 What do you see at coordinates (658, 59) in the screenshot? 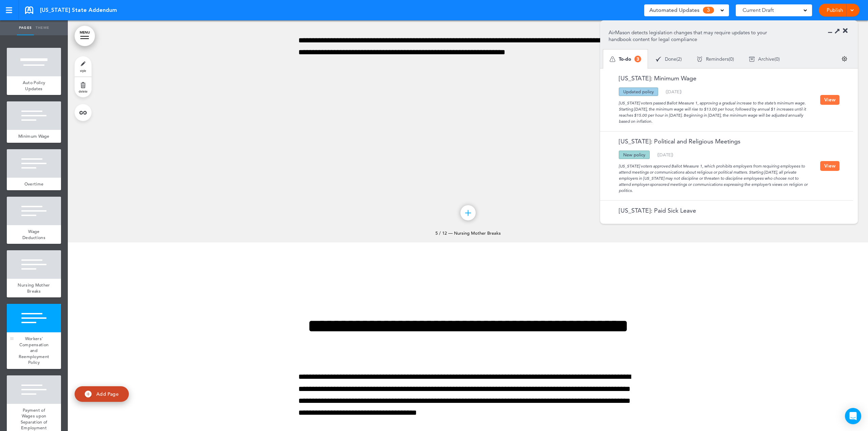
I see `img: apu_icons_done.svg` at bounding box center [658, 59].